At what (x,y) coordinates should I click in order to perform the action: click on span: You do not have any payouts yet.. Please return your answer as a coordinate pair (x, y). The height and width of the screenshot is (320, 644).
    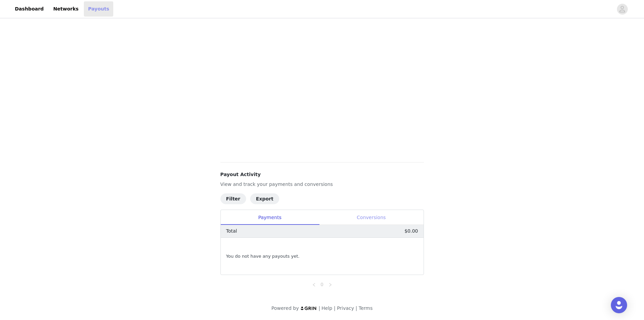
    Looking at the image, I should click on (262, 256).